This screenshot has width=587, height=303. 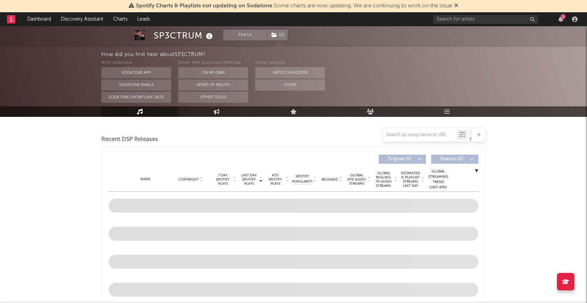 I want to click on div: With Sodatone, so click(x=136, y=63).